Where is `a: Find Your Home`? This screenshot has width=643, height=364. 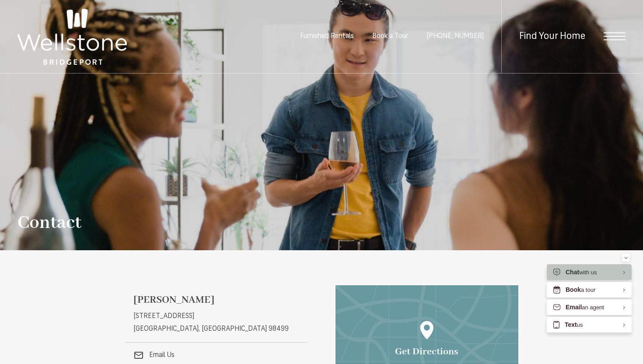 a: Find Your Home is located at coordinates (552, 36).